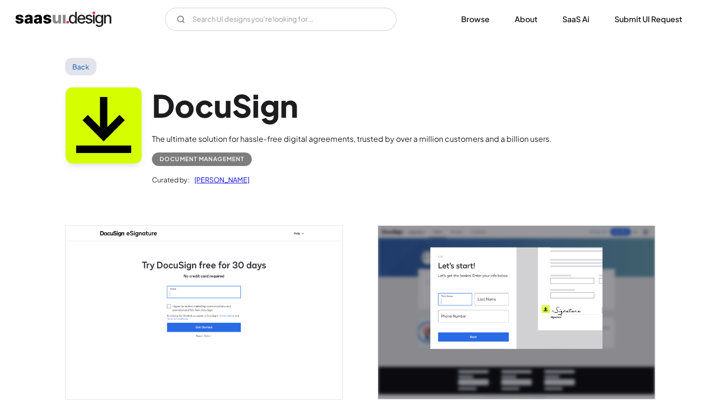 The image size is (709, 401). What do you see at coordinates (171, 179) in the screenshot?
I see `div: Curated by:` at bounding box center [171, 179].